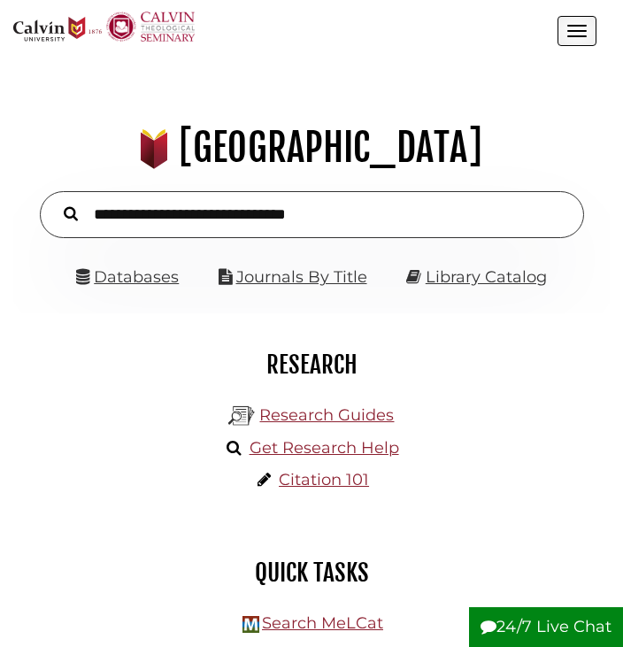  I want to click on a: Search MeLCat, so click(322, 623).